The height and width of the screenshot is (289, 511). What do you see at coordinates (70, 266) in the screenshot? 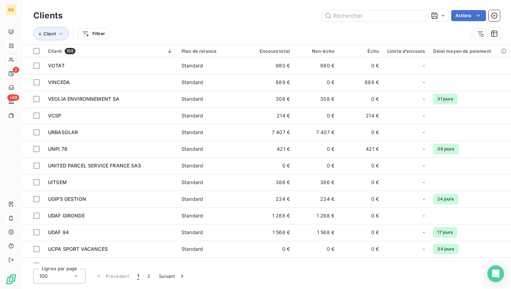
I see `span: TUBESCA COMABI` at bounding box center [70, 266].